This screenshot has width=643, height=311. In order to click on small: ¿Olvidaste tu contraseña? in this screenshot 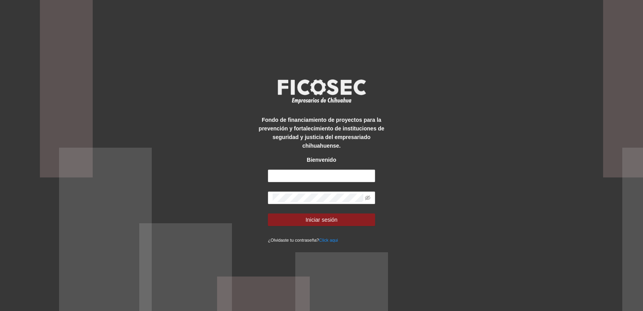, I will do `click(303, 240)`.